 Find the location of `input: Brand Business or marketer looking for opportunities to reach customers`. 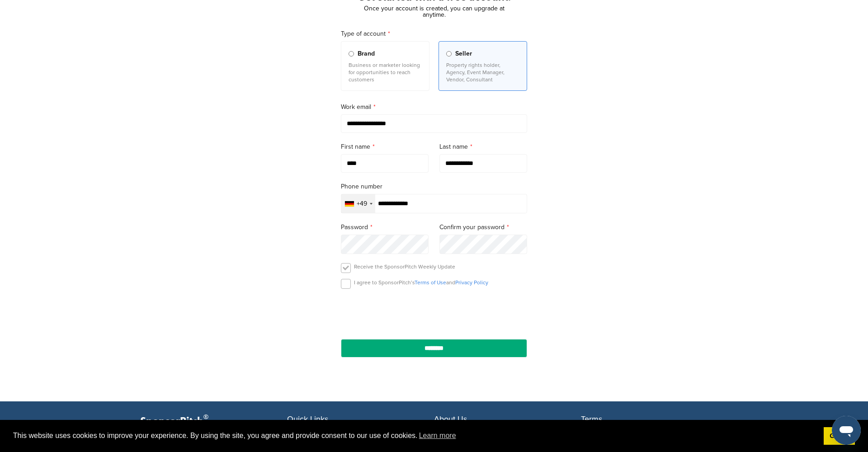

input: Brand Business or marketer looking for opportunities to reach customers is located at coordinates (351, 54).